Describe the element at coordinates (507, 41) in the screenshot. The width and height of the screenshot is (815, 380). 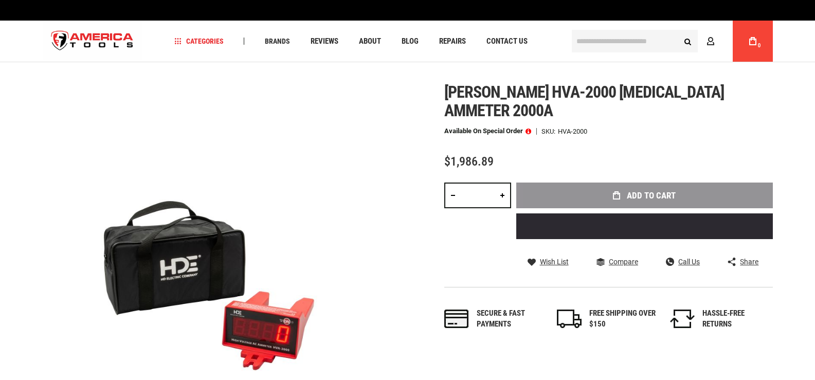
I see `span: Contact Us` at that location.